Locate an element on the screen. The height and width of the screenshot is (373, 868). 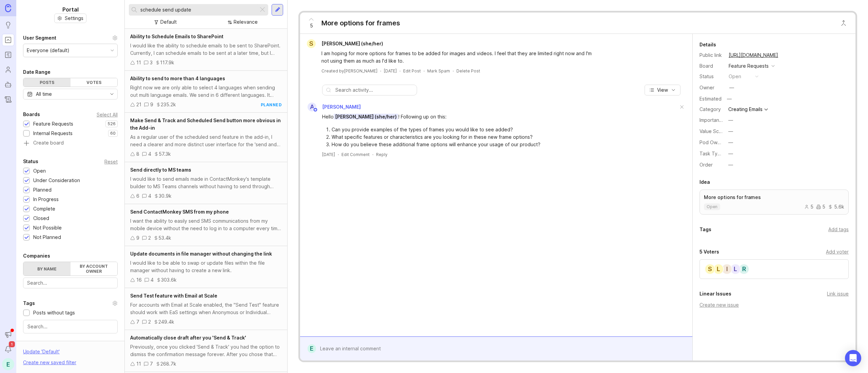
div: 117.9k is located at coordinates (167, 62).